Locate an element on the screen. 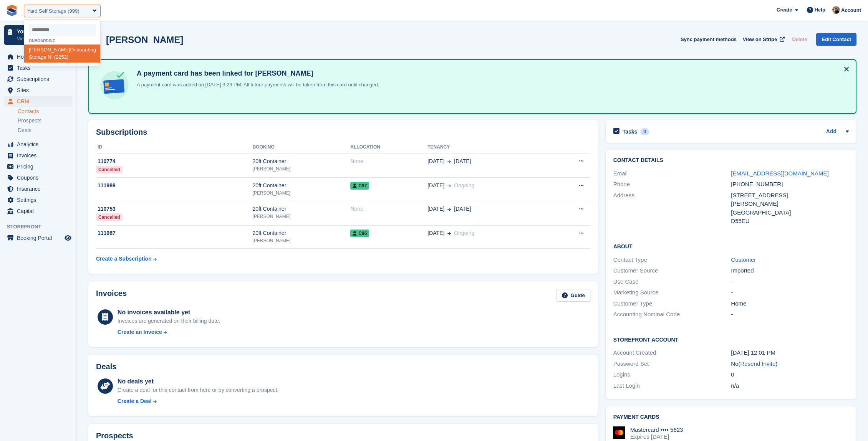 This screenshot has width=868, height=441. p: Your onboarding is located at coordinates (40, 31).